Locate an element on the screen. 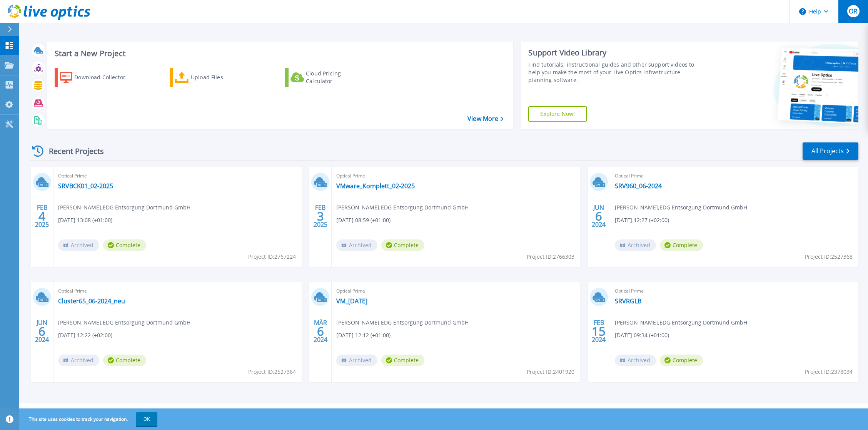  div: Support Video Library is located at coordinates (615, 53).